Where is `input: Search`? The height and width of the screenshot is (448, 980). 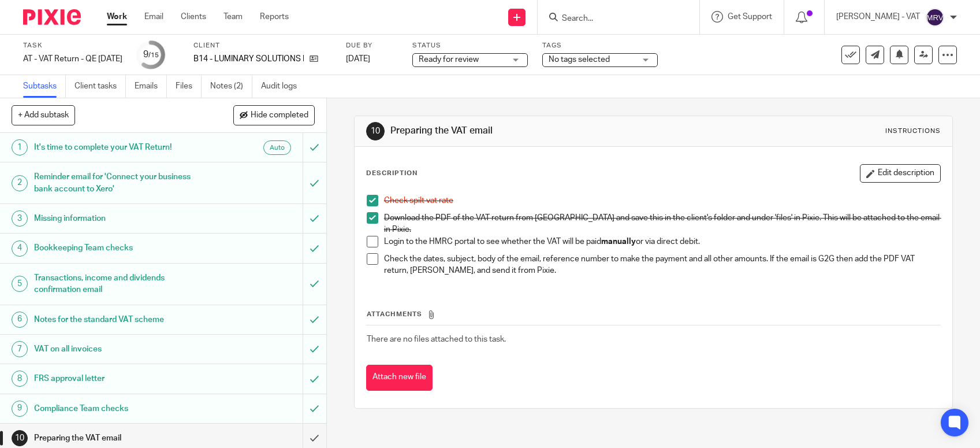 input: Search is located at coordinates (613, 19).